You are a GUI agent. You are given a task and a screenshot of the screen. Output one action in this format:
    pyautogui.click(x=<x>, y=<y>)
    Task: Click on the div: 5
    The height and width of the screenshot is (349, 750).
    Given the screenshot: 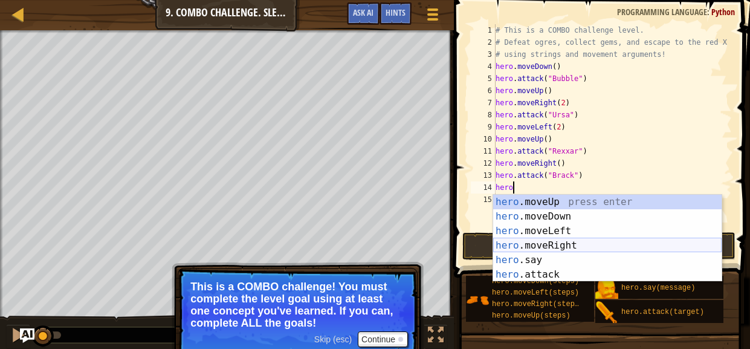 What is the action you would take?
    pyautogui.click(x=483, y=79)
    